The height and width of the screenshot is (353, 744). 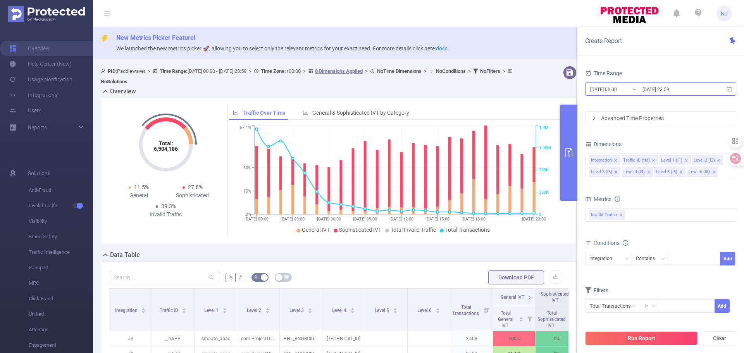 What do you see at coordinates (301, 339) in the screenshot?
I see `p: PHL_ANDROID_6821134_2080` at bounding box center [301, 339].